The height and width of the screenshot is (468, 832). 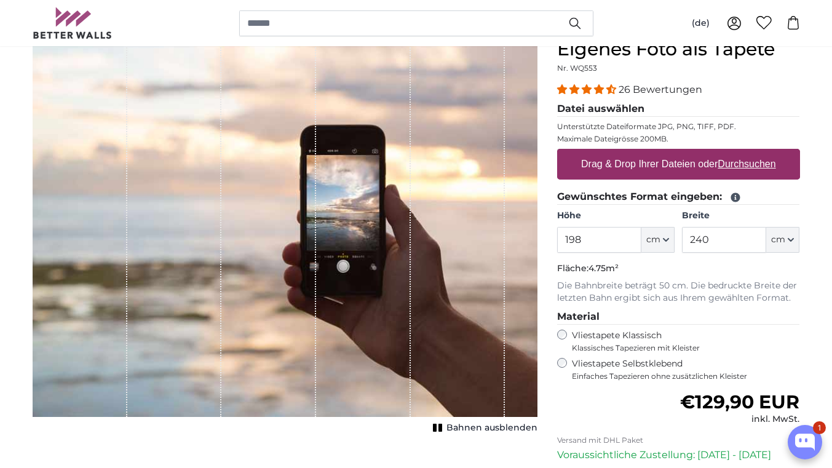 I want to click on span: 26 Bewertungen, so click(x=660, y=89).